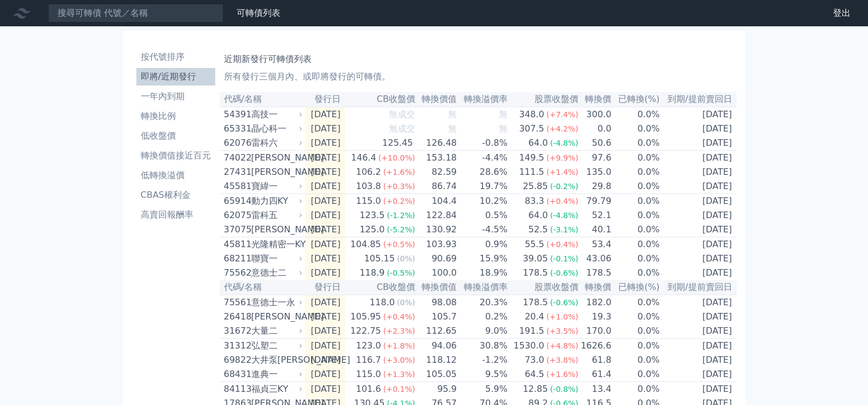  Describe the element at coordinates (236, 316) in the screenshot. I see `div: 26418` at that location.